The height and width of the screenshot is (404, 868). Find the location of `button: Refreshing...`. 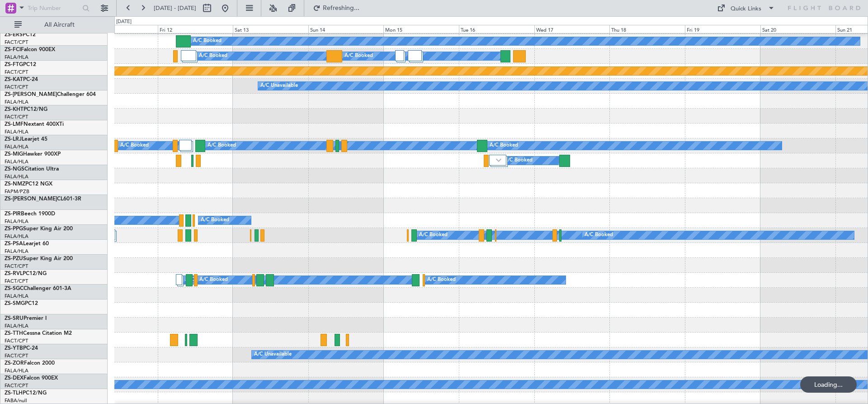

button: Refreshing... is located at coordinates (336, 8).